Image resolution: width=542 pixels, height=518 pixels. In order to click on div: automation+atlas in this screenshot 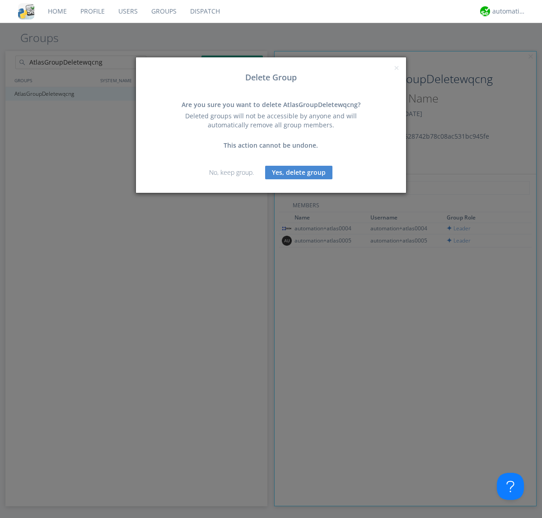, I will do `click(509, 11)`.